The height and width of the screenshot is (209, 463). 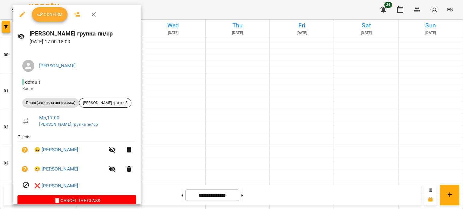 What do you see at coordinates (77, 201) in the screenshot?
I see `span: Cancel the class` at bounding box center [77, 201].